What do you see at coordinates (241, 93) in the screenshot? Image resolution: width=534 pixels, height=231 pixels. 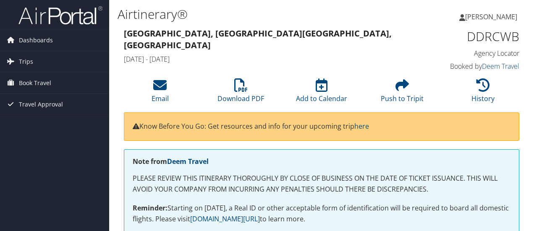 I see `a: Download PDF` at bounding box center [241, 93].